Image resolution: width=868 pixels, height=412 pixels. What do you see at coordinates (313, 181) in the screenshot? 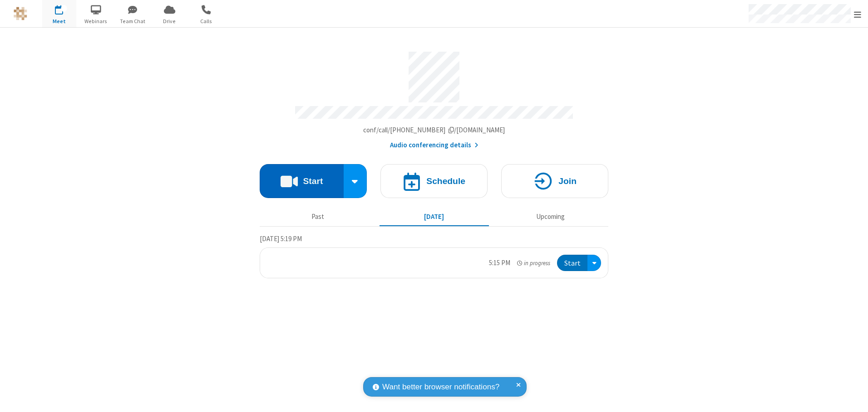
I see `h4: Start` at bounding box center [313, 181].